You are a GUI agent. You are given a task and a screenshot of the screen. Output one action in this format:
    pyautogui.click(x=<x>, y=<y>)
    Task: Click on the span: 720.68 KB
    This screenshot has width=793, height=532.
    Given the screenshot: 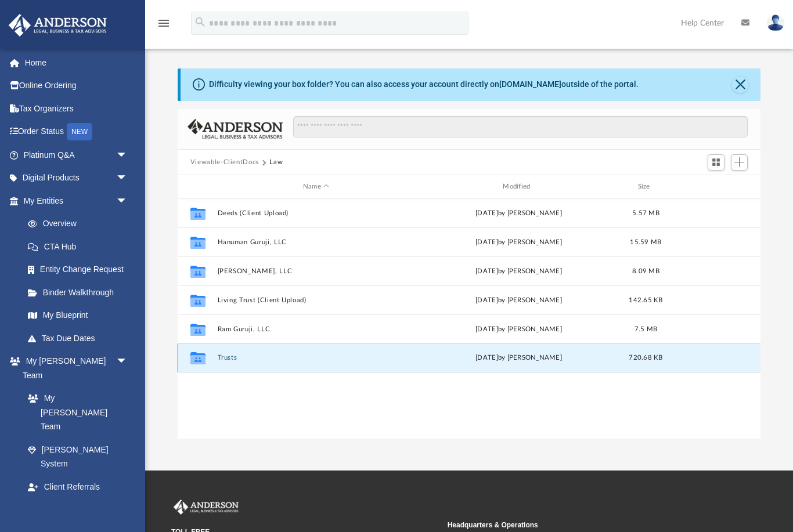 What is the action you would take?
    pyautogui.click(x=646, y=357)
    